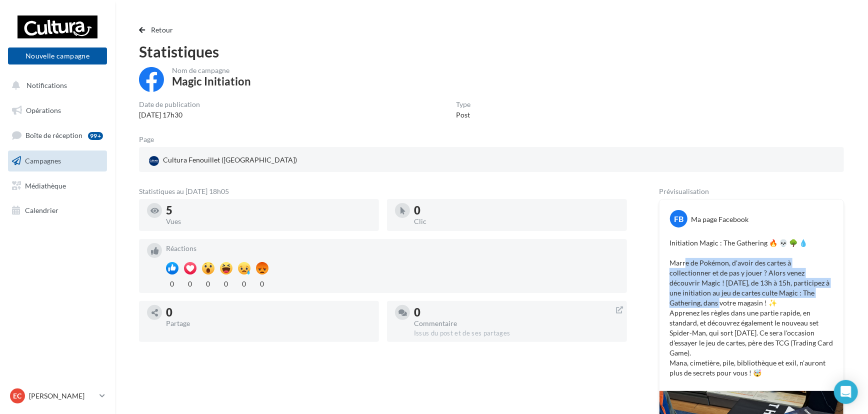 The image size is (868, 414). What do you see at coordinates (170, 104) in the screenshot?
I see `div: Date de publication` at bounding box center [170, 104].